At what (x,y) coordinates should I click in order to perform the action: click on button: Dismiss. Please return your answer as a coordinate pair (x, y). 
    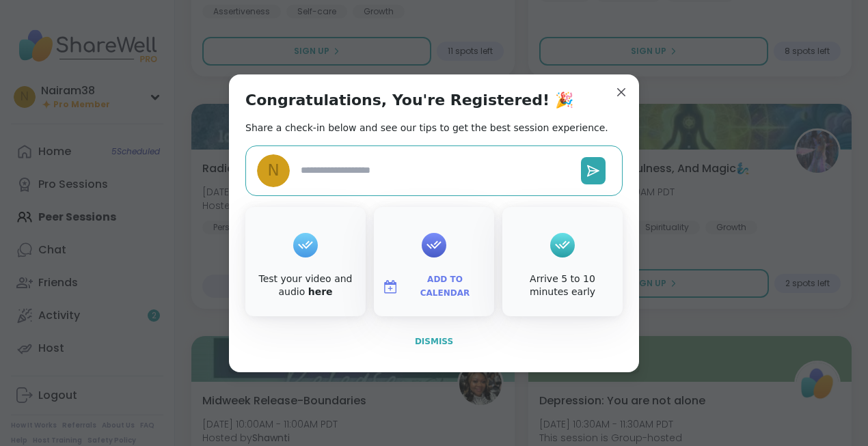
    Looking at the image, I should click on (434, 341).